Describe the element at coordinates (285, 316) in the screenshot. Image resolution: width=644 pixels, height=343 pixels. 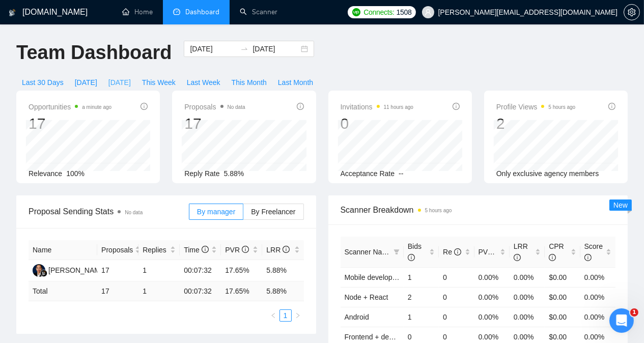
I see `a: 1` at that location.